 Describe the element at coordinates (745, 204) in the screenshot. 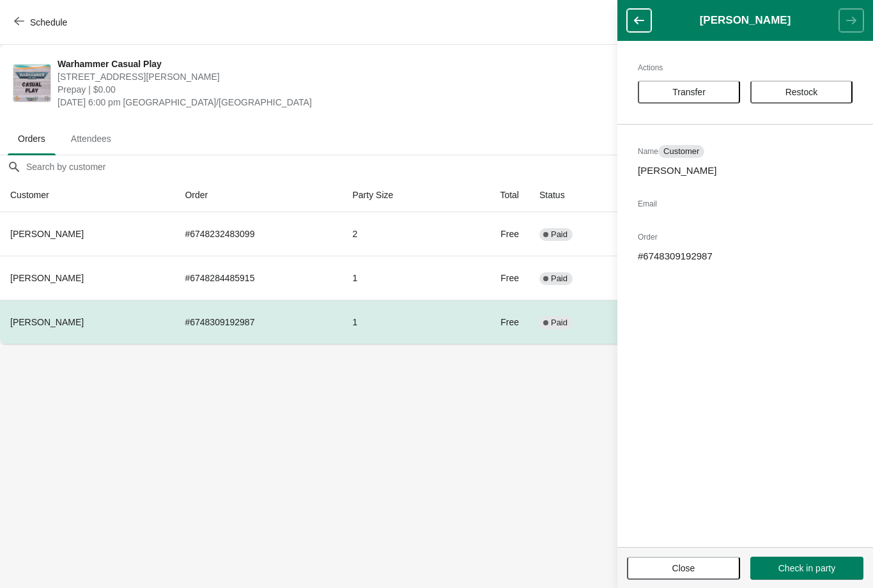

I see `h2: Email` at that location.